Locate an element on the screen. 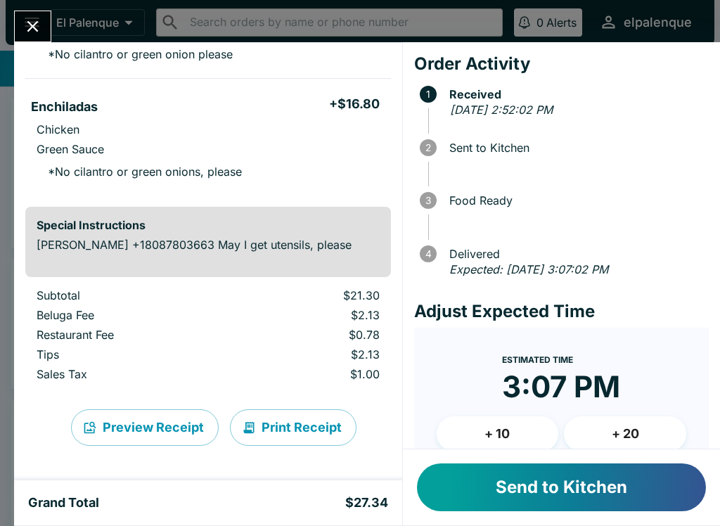 Image resolution: width=720 pixels, height=526 pixels. table: orders table is located at coordinates (208, 337).